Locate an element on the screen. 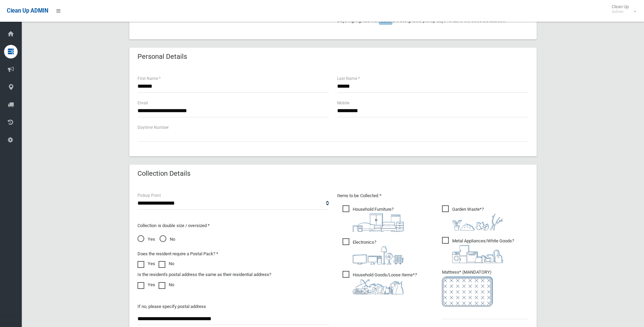 The image size is (644, 327). span: Electronics is located at coordinates (373, 251).